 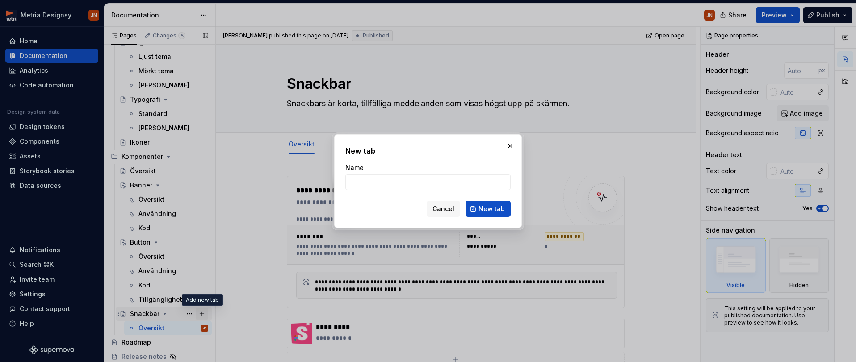 I want to click on label: Name, so click(x=354, y=168).